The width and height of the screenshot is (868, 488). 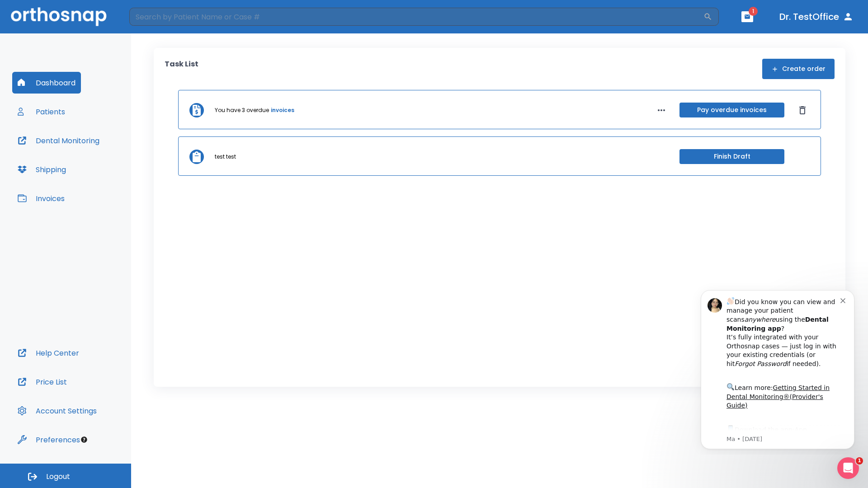 I want to click on button: Help Center, so click(x=48, y=353).